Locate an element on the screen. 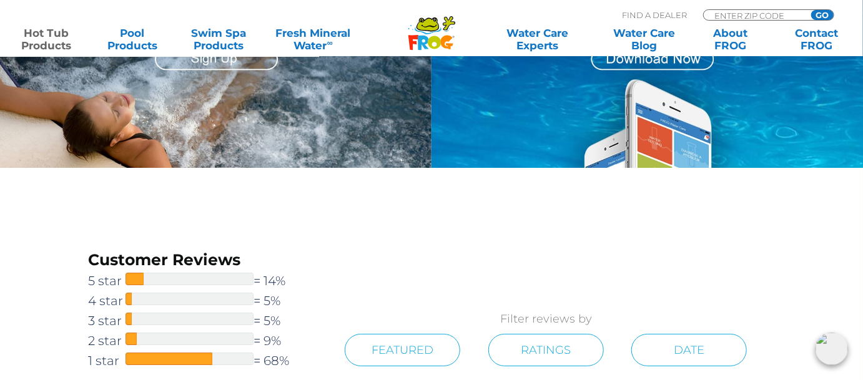 The width and height of the screenshot is (863, 380). span: 2 star is located at coordinates (107, 341).